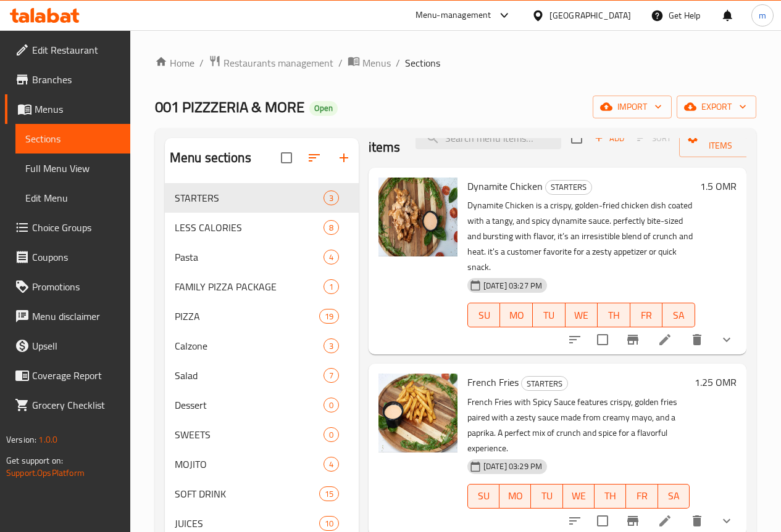 The image size is (781, 532). What do you see at coordinates (505, 186) in the screenshot?
I see `span: Dynamite Chicken` at bounding box center [505, 186].